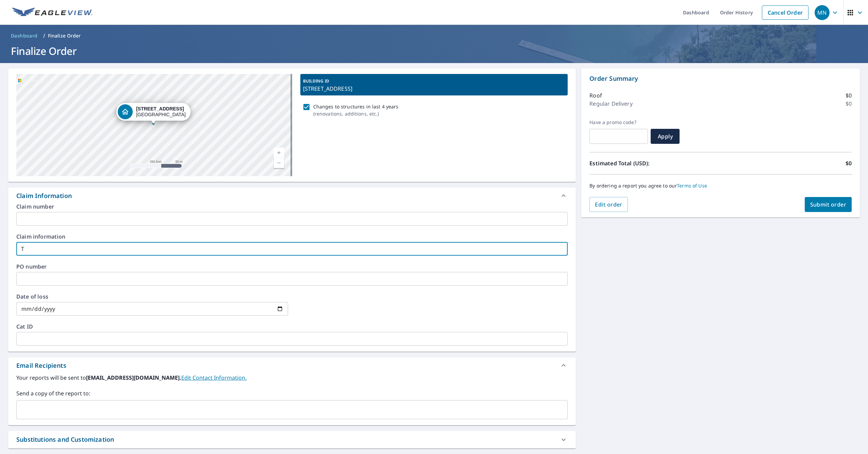 The height and width of the screenshot is (454, 868). What do you see at coordinates (153, 114) in the screenshot?
I see `div: Dropped pin, building 1, Residential property, 2517 Outlaw Ln Belgrade, MT 59714` at bounding box center [153, 114].